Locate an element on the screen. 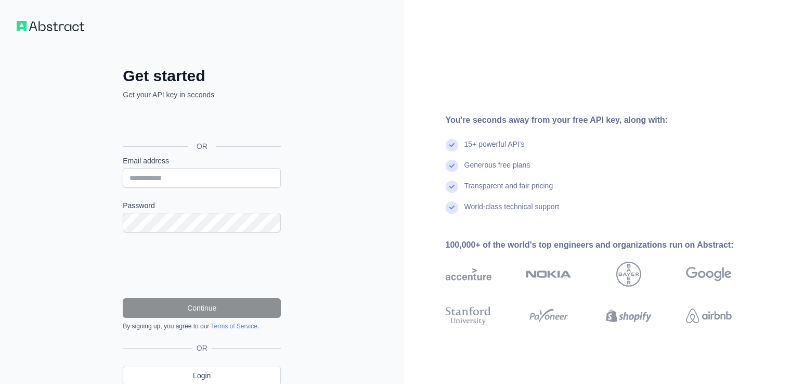  a: Terms of Service is located at coordinates (233, 326).